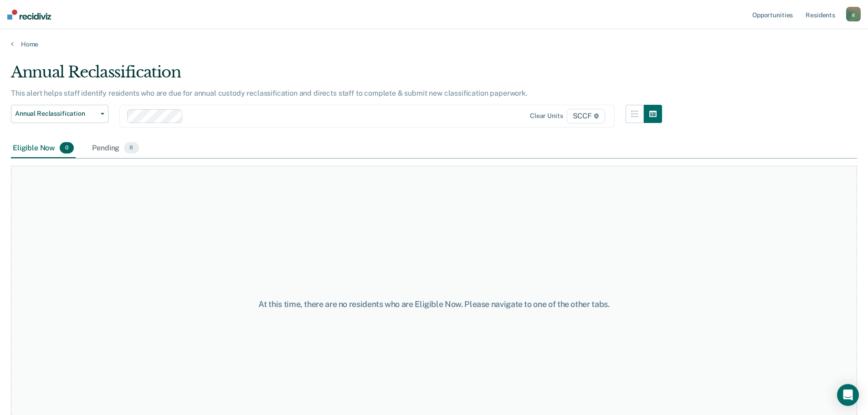 The height and width of the screenshot is (415, 868). What do you see at coordinates (547, 116) in the screenshot?
I see `div: Clear units` at bounding box center [547, 116].